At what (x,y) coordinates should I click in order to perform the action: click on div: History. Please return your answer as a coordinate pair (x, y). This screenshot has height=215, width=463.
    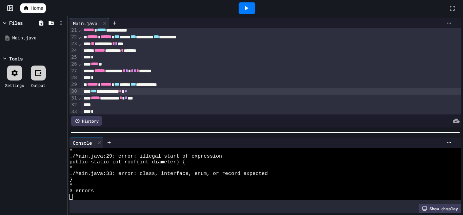
    Looking at the image, I should click on (86, 121).